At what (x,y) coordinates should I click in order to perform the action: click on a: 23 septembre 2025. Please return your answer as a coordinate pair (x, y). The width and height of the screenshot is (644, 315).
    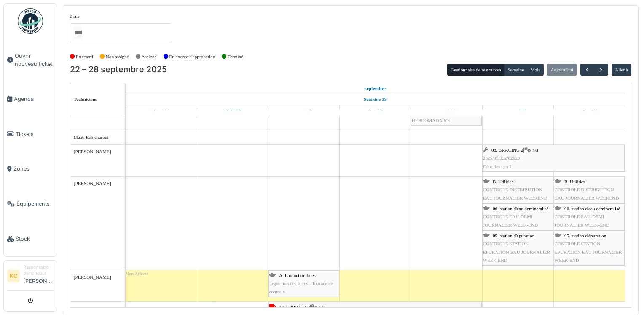
    Looking at the image, I should click on (233, 110).